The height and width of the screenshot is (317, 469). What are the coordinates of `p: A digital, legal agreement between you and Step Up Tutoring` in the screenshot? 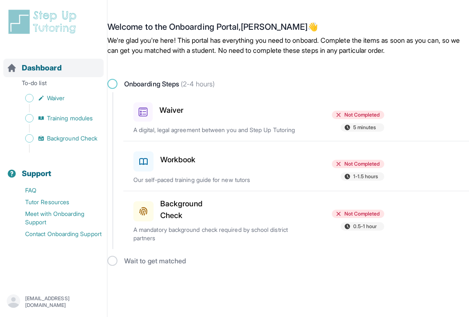 It's located at (215, 130).